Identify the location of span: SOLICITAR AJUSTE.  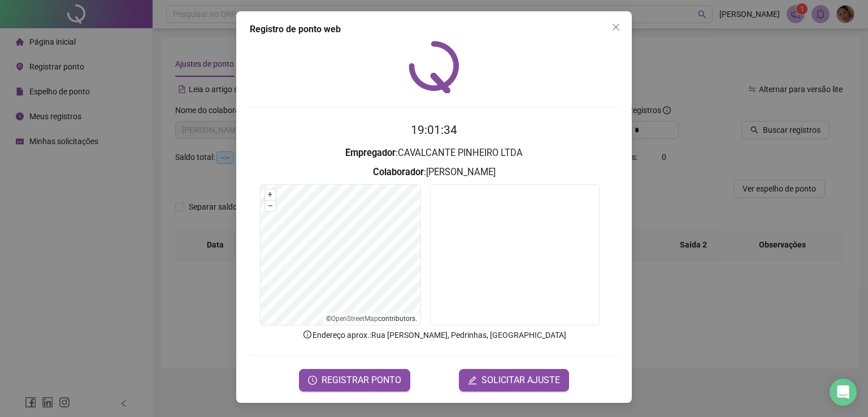
(521, 380).